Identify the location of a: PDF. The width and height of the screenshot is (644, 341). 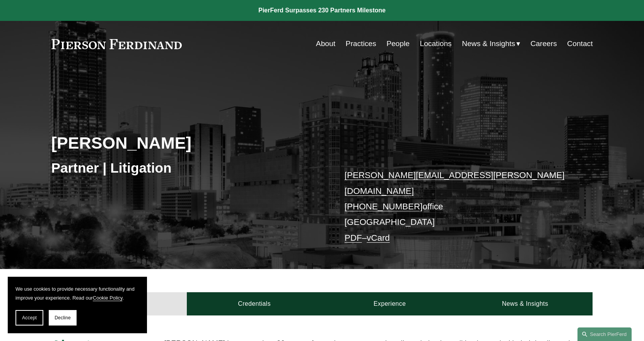
(353, 237).